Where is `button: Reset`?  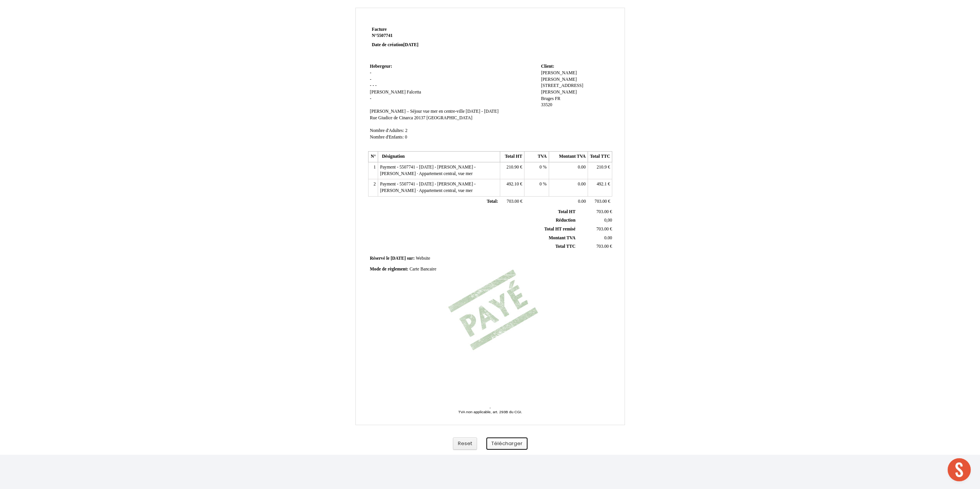
button: Reset is located at coordinates (465, 444).